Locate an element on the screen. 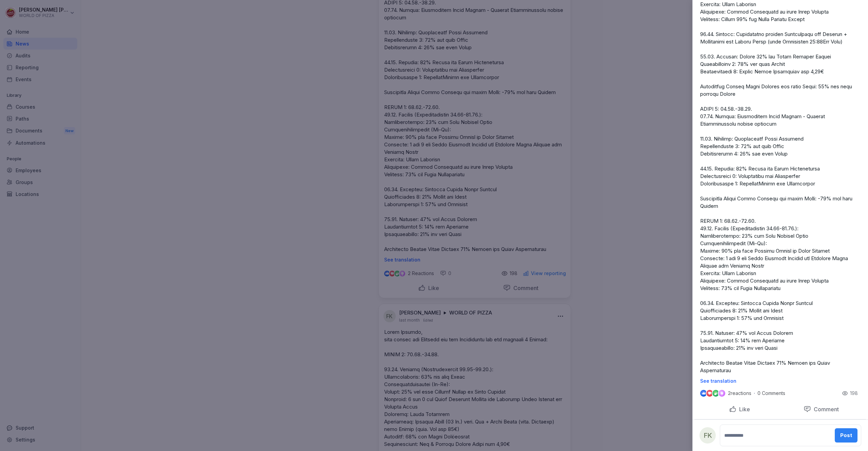 This screenshot has width=868, height=451. p: Like is located at coordinates (744, 409).